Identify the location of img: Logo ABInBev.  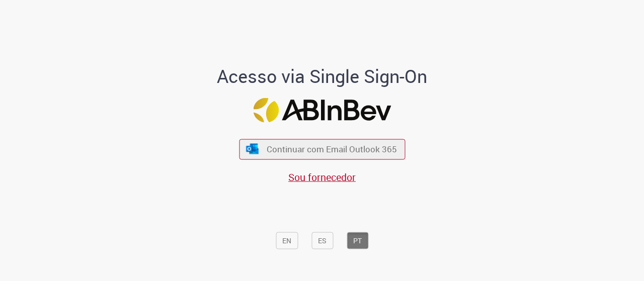
(322, 110).